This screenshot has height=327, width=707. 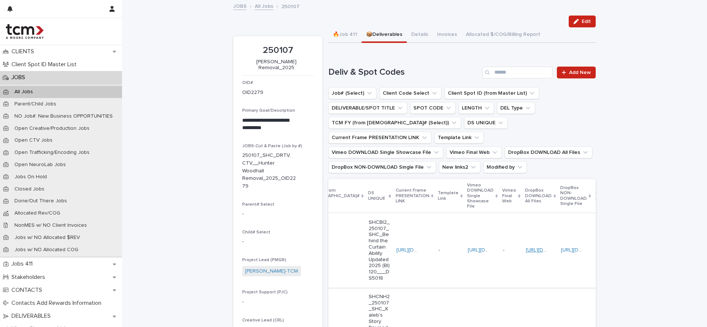 What do you see at coordinates (586, 21) in the screenshot?
I see `span: Edit` at bounding box center [586, 21].